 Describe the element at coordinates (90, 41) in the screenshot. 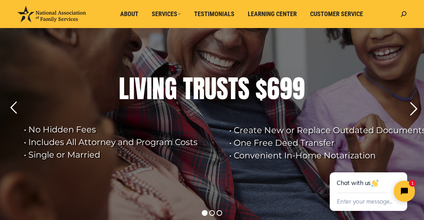

I see `button: Close chat widget` at that location.